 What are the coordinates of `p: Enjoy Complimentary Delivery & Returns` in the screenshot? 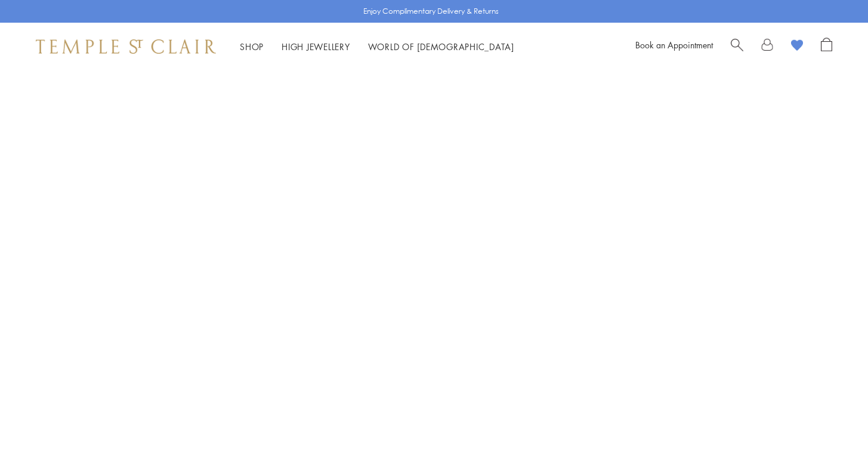 It's located at (431, 11).